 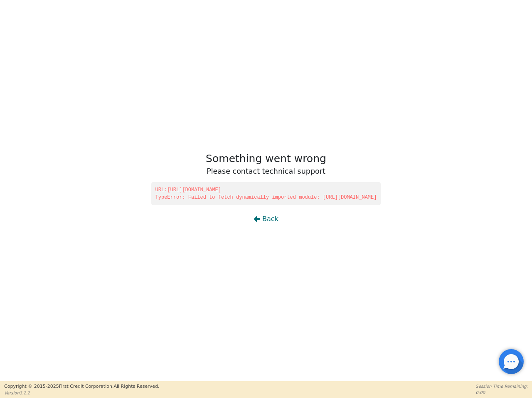 What do you see at coordinates (270, 219) in the screenshot?
I see `span: Back` at bounding box center [270, 219].